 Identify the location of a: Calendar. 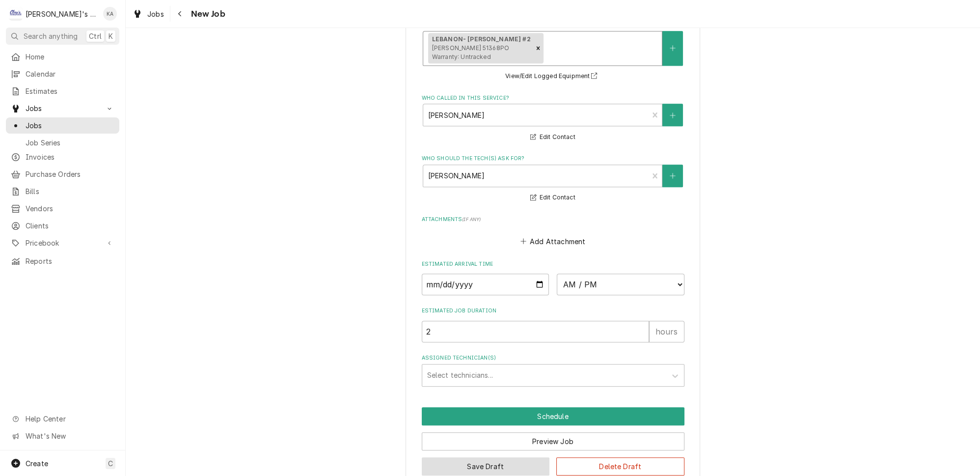
(62, 74).